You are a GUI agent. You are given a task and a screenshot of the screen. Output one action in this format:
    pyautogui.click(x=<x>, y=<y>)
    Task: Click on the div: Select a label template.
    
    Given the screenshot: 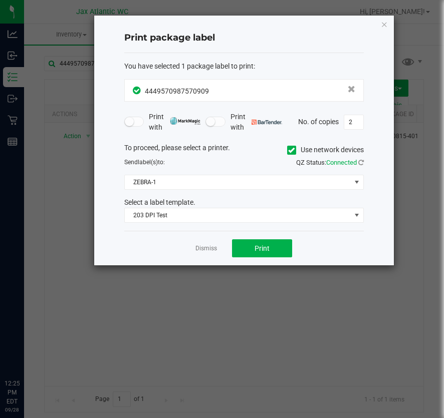 What is the action you would take?
    pyautogui.click(x=244, y=202)
    